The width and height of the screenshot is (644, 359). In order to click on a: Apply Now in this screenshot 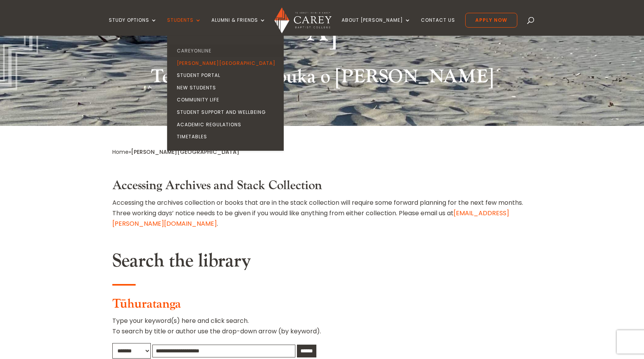, I will do `click(491, 20)`.